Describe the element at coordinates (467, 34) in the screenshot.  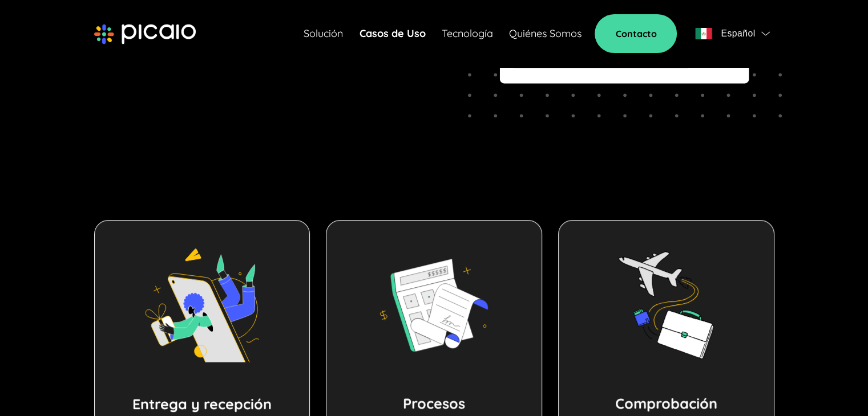
I see `a: Tecnología` at that location.